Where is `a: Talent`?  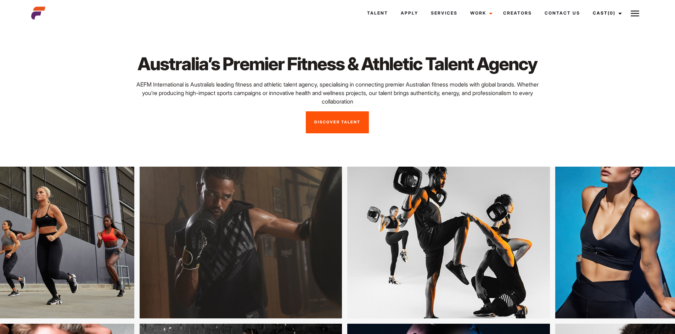
a: Talent is located at coordinates (377, 13).